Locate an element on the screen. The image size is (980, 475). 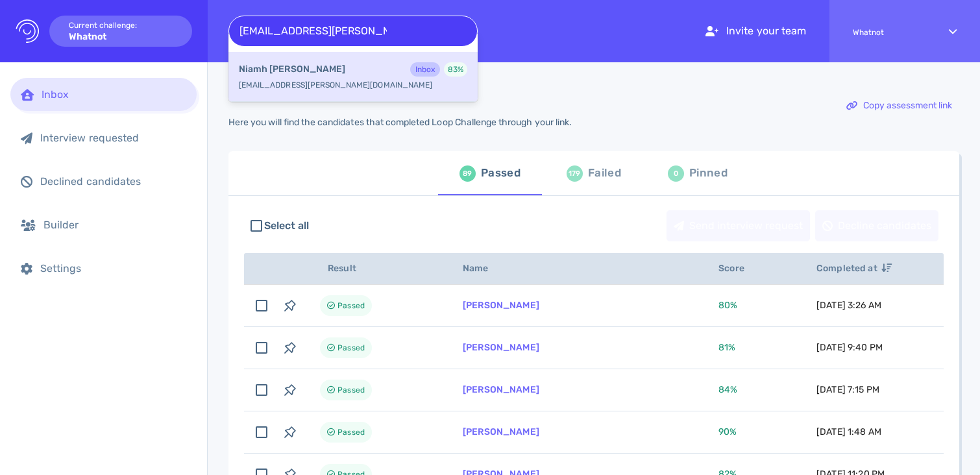
div: 83 % is located at coordinates (455, 70).